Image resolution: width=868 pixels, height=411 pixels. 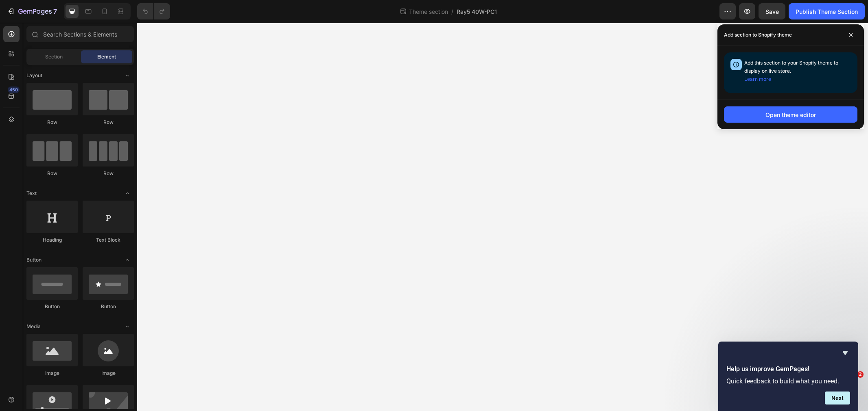 I want to click on span: Element, so click(x=106, y=57).